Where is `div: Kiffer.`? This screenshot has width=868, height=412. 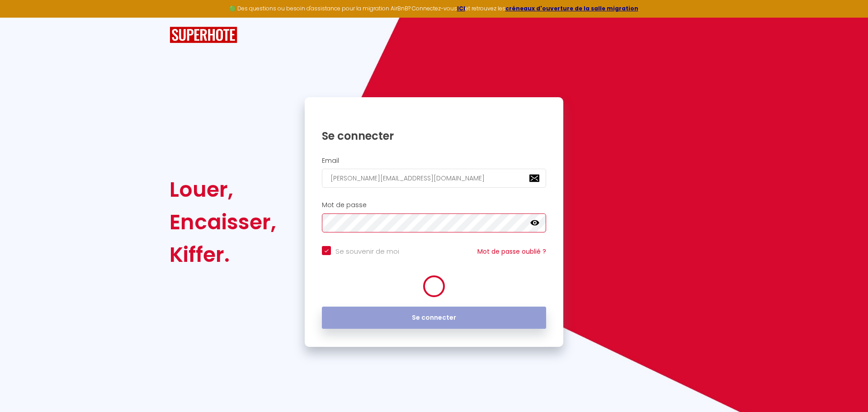 div: Kiffer. is located at coordinates (223, 255).